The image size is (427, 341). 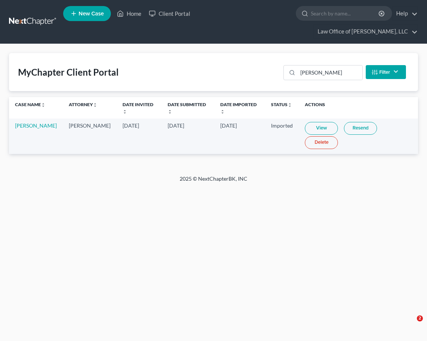 What do you see at coordinates (405, 14) in the screenshot?
I see `a: Help` at bounding box center [405, 14].